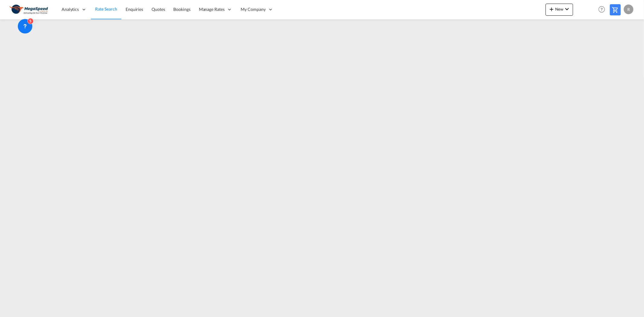  Describe the element at coordinates (602, 9) in the screenshot. I see `span: Help` at that location.